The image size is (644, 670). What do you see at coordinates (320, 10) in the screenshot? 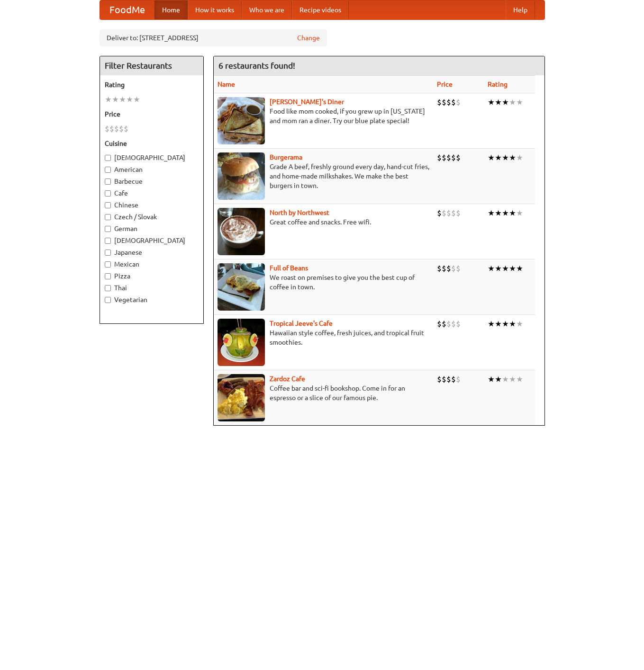
I see `a: Recipe videos` at bounding box center [320, 10].